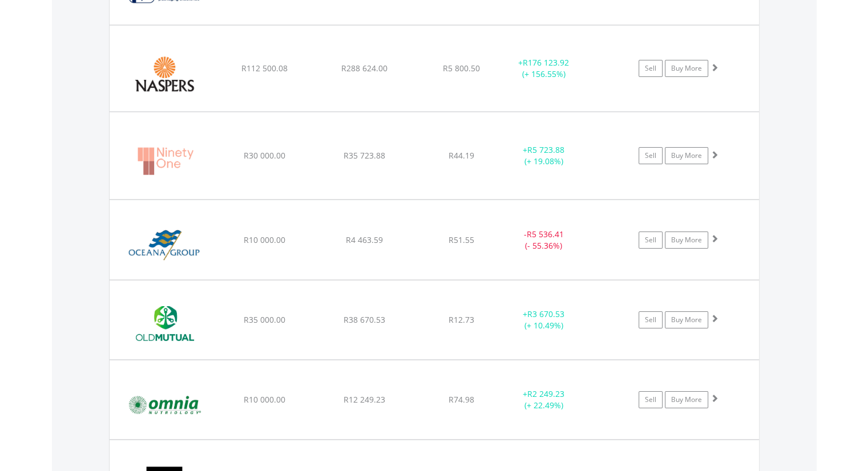 This screenshot has width=868, height=471. What do you see at coordinates (165, 245) in the screenshot?
I see `img: EQU.ZA.OCE.png` at bounding box center [165, 245].